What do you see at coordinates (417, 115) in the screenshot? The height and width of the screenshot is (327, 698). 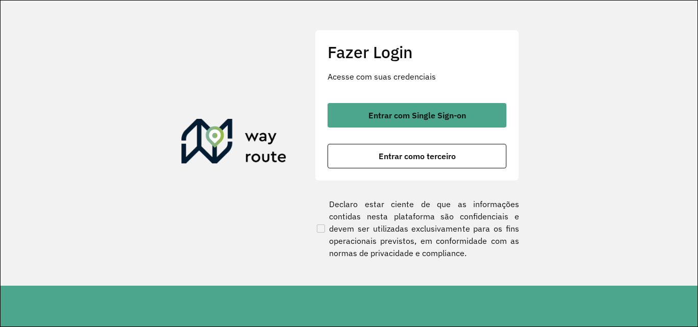 I see `span: Entrar com Single Sign-on` at bounding box center [417, 115].